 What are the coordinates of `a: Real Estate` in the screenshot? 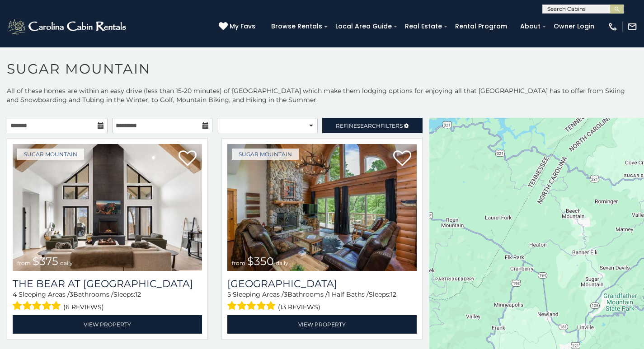 It's located at (423, 26).